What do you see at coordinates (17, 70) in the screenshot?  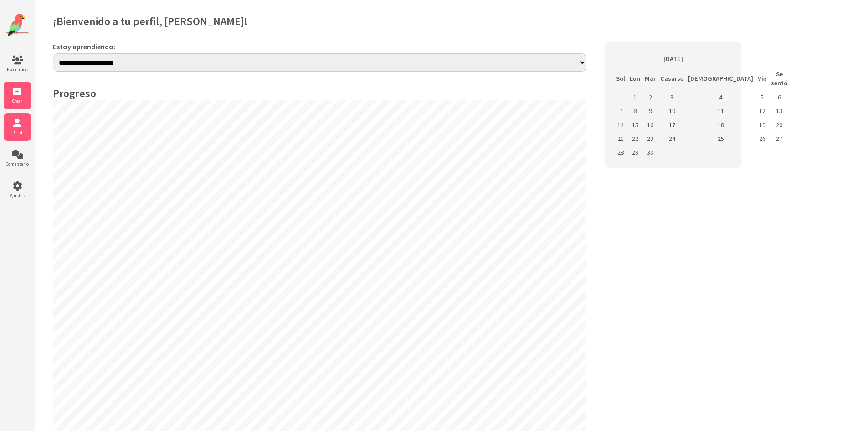 I see `font: Escenarios` at bounding box center [17, 70].